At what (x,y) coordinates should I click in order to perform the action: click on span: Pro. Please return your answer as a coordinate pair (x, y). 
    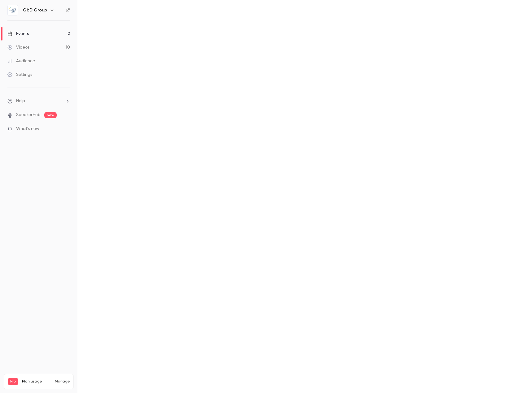
    Looking at the image, I should click on (13, 381).